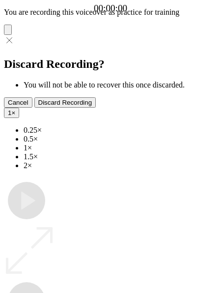 Image resolution: width=221 pixels, height=293 pixels. What do you see at coordinates (111, 64) in the screenshot?
I see `h2: Discard Recording?` at bounding box center [111, 64].